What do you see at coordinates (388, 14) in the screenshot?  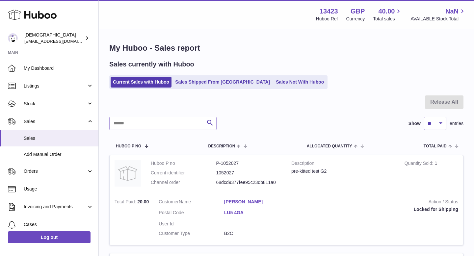 I see `a: 40.00 Total sales` at bounding box center [388, 14].